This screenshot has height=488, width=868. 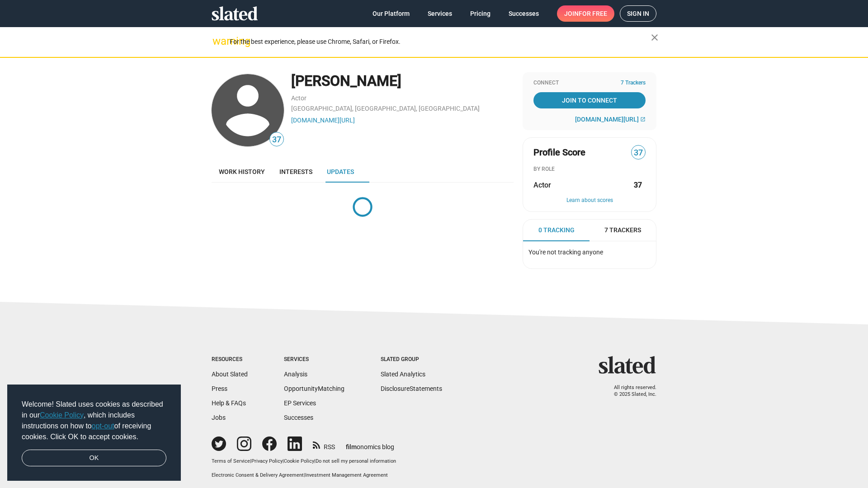 What do you see at coordinates (480, 14) in the screenshot?
I see `span: Pricing` at bounding box center [480, 14].